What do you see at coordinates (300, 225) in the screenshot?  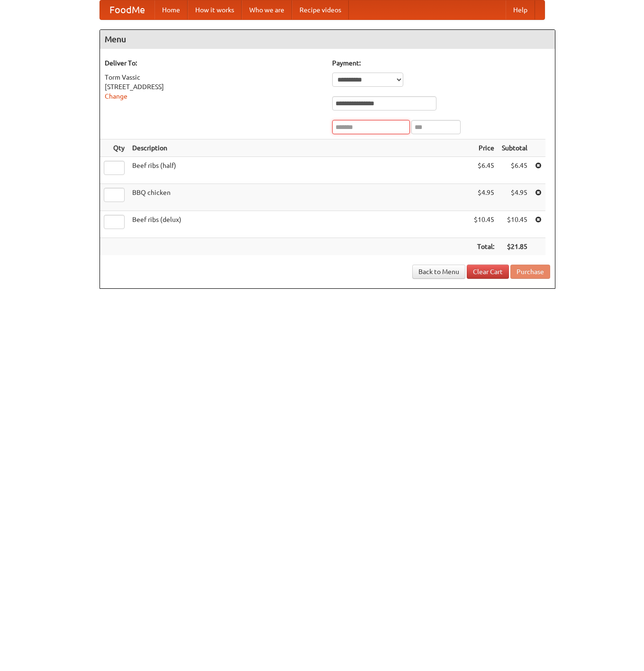 I see `td: Beef ribs (delux)` at bounding box center [300, 225].